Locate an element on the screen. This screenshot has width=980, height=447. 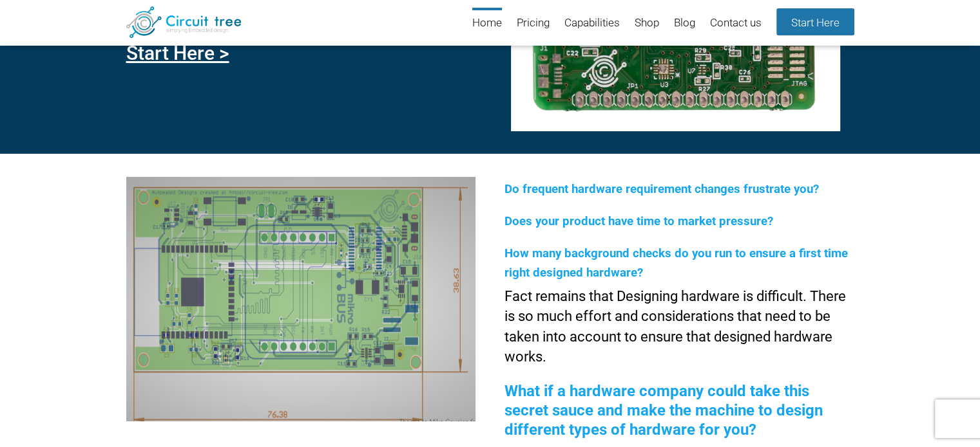
span: Do frequent hardware requirement changes frustrate you? is located at coordinates (661, 189).